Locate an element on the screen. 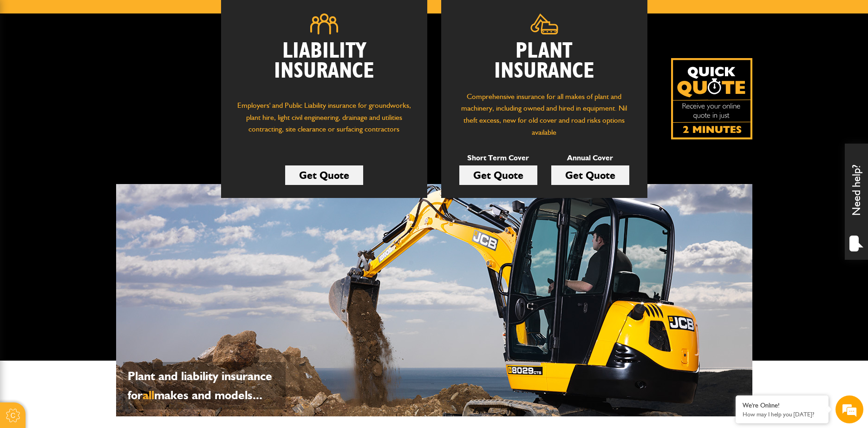  img: Quick Quote is located at coordinates (711, 99).